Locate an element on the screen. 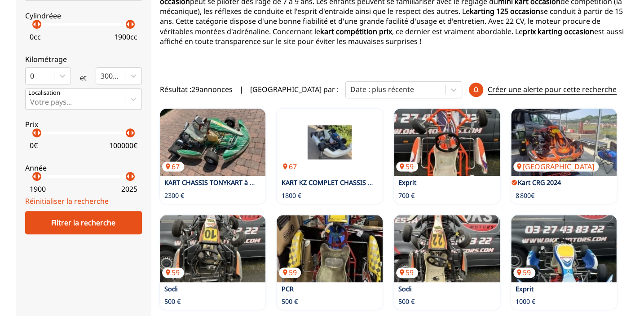 This screenshot has width=644, height=316. input: Votre pays... is located at coordinates (31, 102).